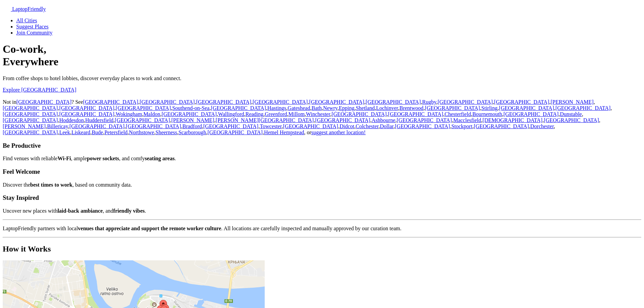 This screenshot has width=644, height=308. What do you see at coordinates (270, 126) in the screenshot?
I see `a: Towcester` at bounding box center [270, 126].